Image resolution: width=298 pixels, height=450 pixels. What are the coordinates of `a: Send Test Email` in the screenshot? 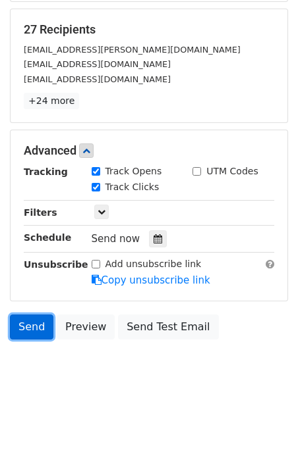 It's located at (168, 327).